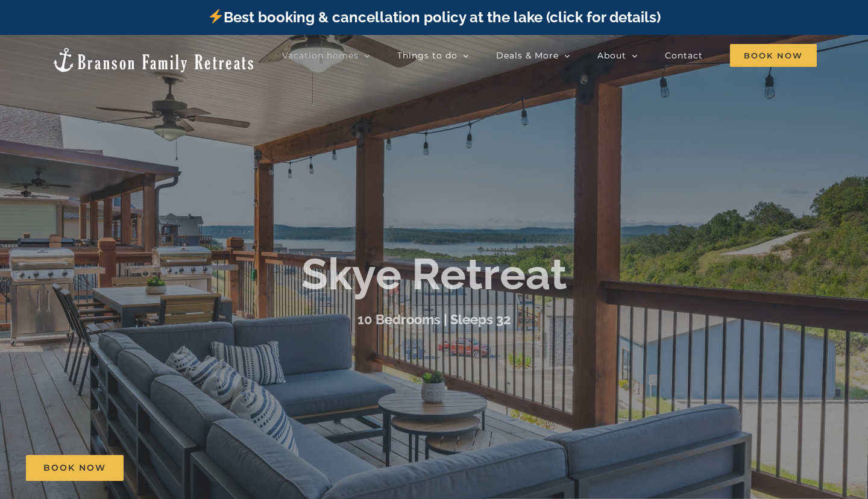 This screenshot has height=499, width=868. Describe the element at coordinates (434, 274) in the screenshot. I see `b: Skye Retreat` at that location.